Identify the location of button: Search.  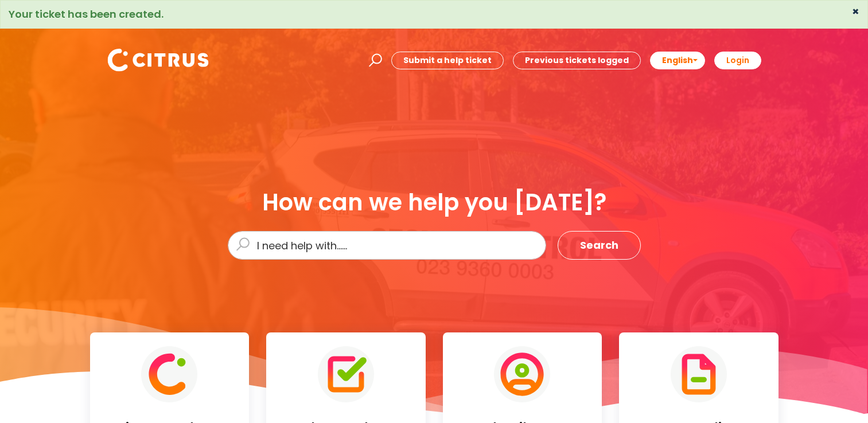
(599, 245).